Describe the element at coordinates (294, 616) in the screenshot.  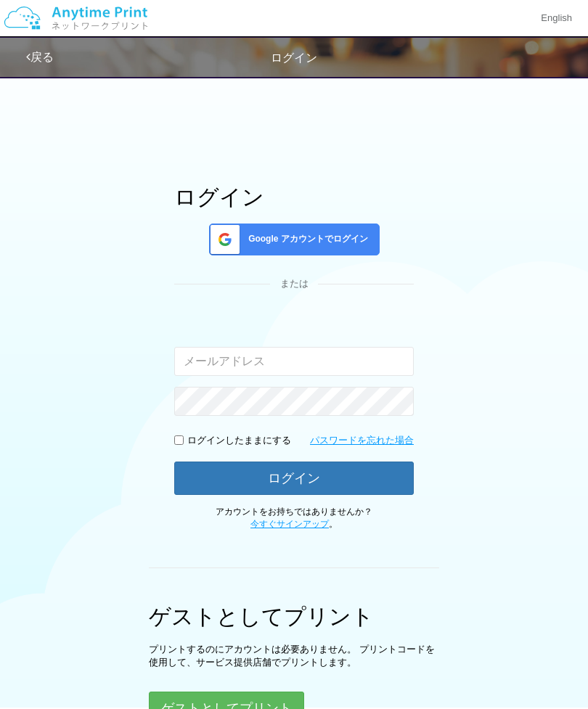
I see `h1: ゲストとしてプリント` at that location.